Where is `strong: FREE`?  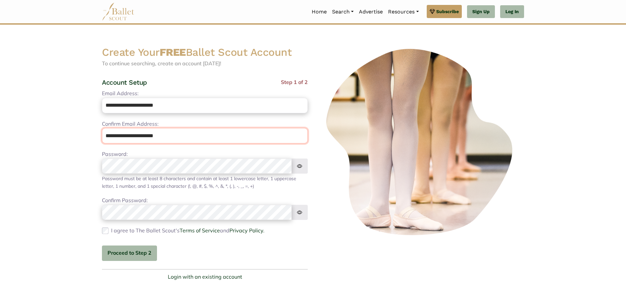
strong: FREE is located at coordinates (173, 52).